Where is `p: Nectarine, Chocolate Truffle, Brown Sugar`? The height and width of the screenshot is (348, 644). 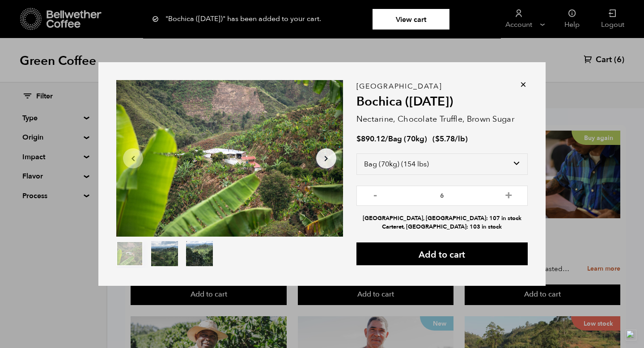
p: Nectarine, Chocolate Truffle, Brown Sugar is located at coordinates (442, 119).